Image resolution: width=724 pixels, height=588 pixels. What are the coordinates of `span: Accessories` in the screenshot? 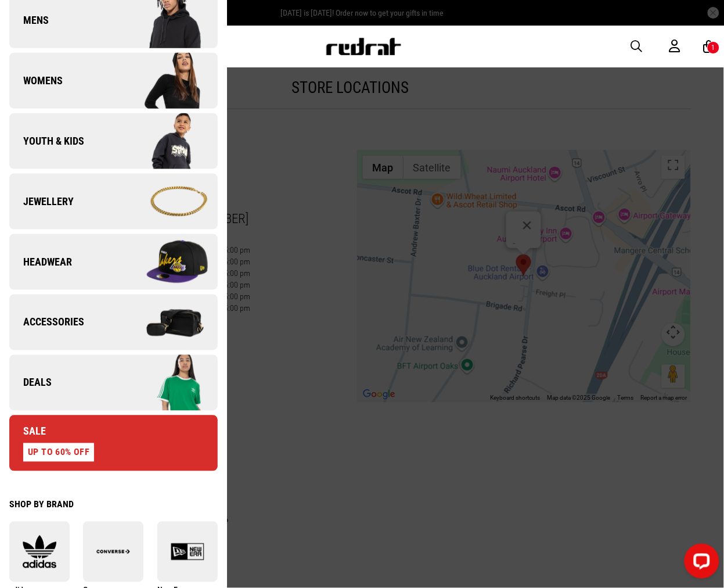 It's located at (46, 323).